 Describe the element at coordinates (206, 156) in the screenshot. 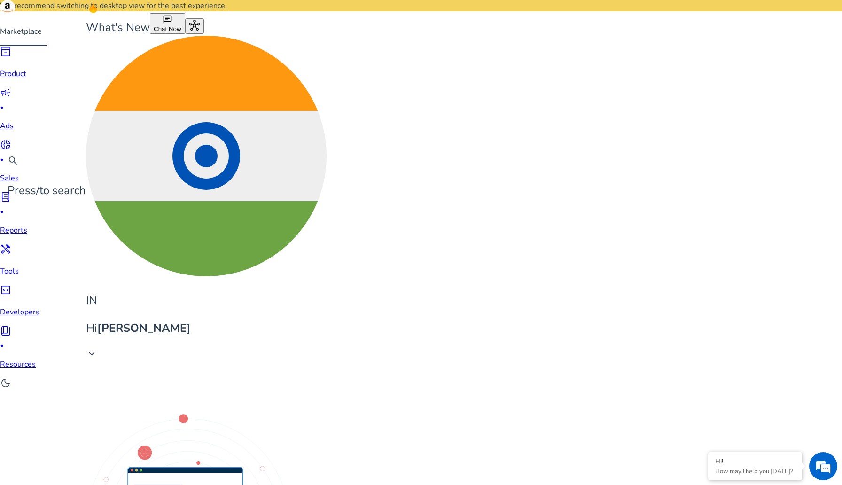

I see `img: in.svg` at that location.